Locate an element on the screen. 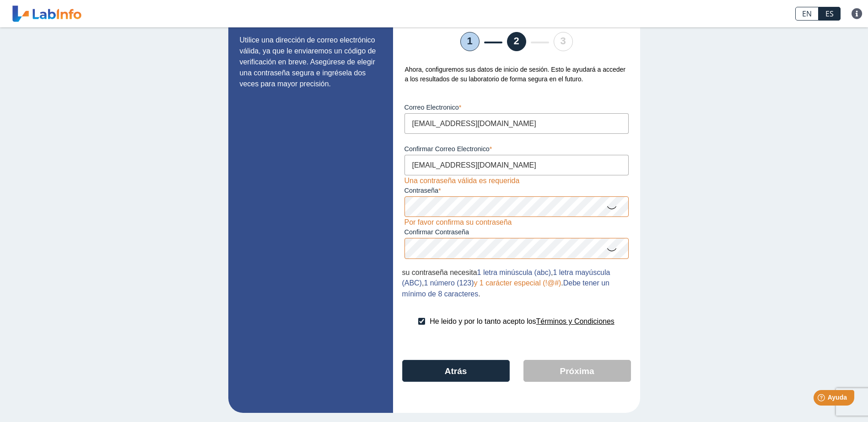 The width and height of the screenshot is (868, 422). input: Confirmar Correo Electronico is located at coordinates (517, 165).